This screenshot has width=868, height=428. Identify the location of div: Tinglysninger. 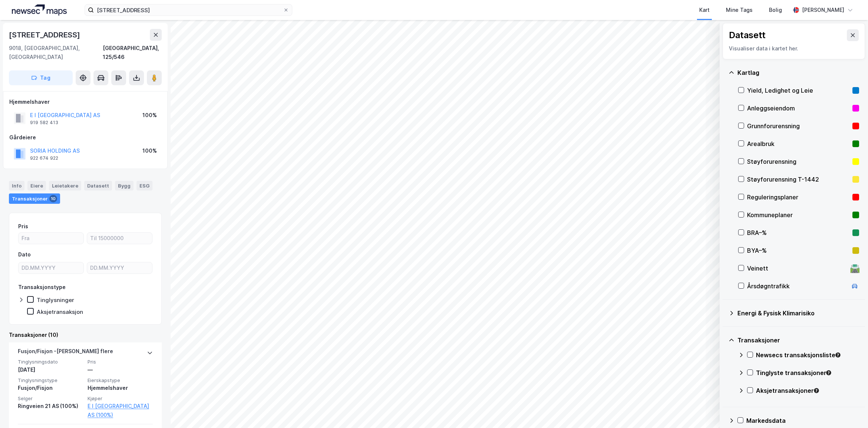
(55, 300).